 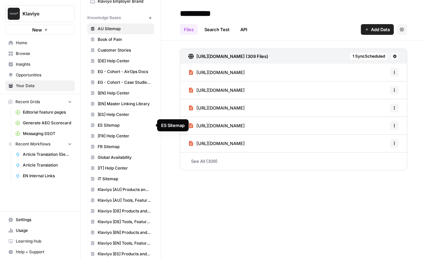 What do you see at coordinates (43, 14) in the screenshot?
I see `span: Klaviyo` at bounding box center [43, 14].